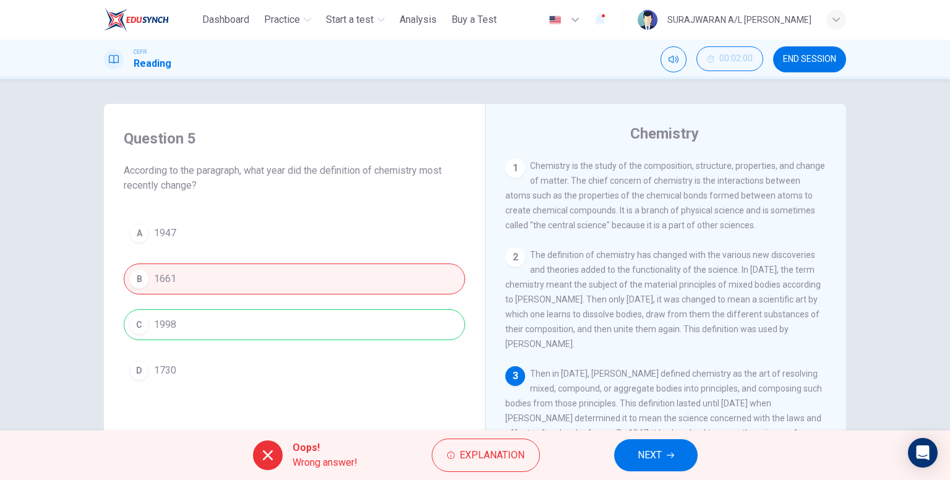 Image resolution: width=950 pixels, height=480 pixels. I want to click on img: ELTC logo, so click(136, 20).